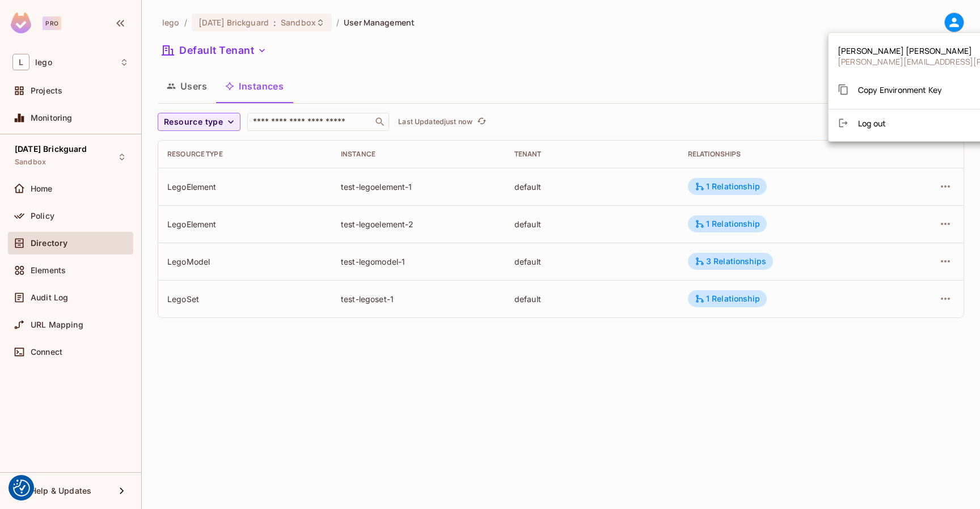 This screenshot has height=509, width=980. Describe the element at coordinates (900, 89) in the screenshot. I see `span: Copy Environment Key` at that location.